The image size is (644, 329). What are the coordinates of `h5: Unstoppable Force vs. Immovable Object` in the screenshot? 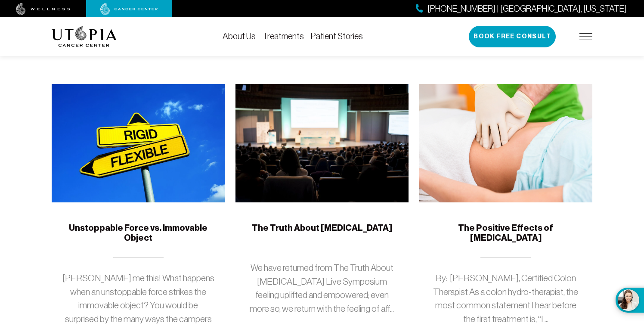 It's located at (138, 233).